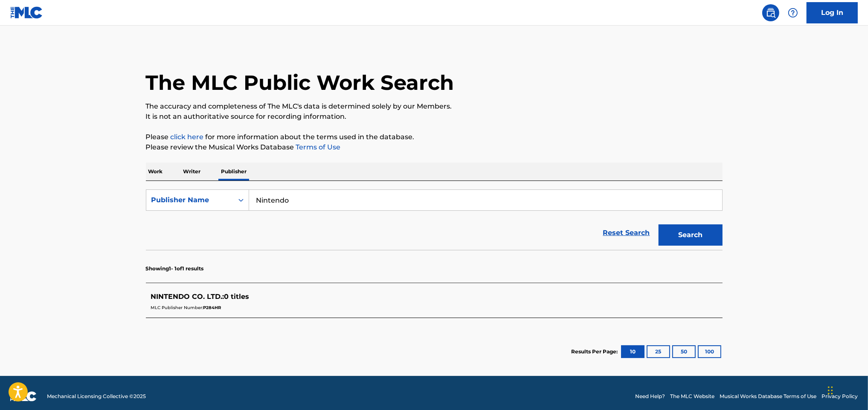 The height and width of the screenshot is (410, 868). I want to click on a: Reset Search, so click(626, 233).